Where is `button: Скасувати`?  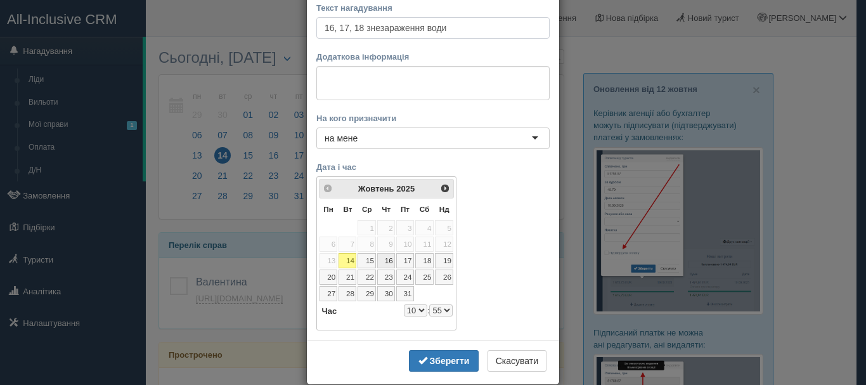 button: Скасувати is located at coordinates (517, 361).